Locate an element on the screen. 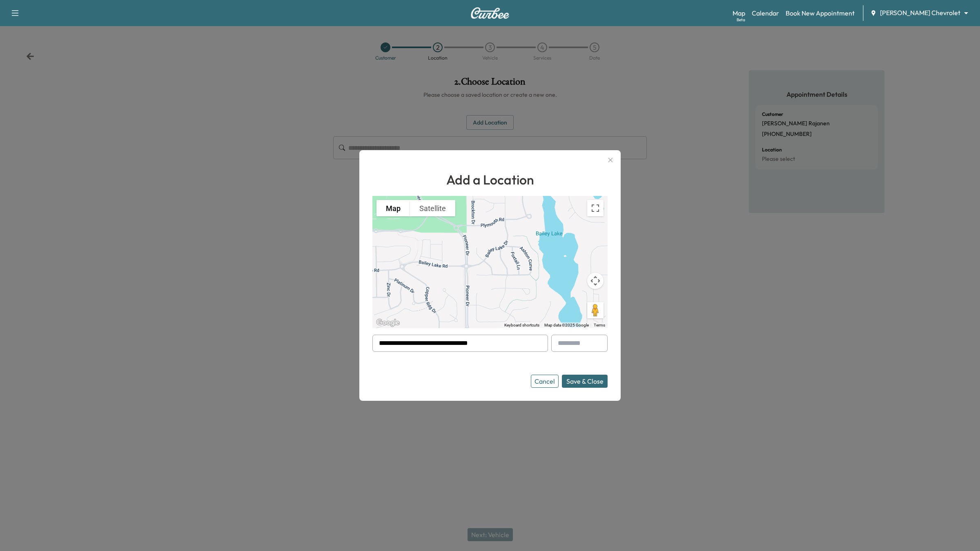 This screenshot has height=551, width=980. a: Book New Appointment is located at coordinates (820, 13).